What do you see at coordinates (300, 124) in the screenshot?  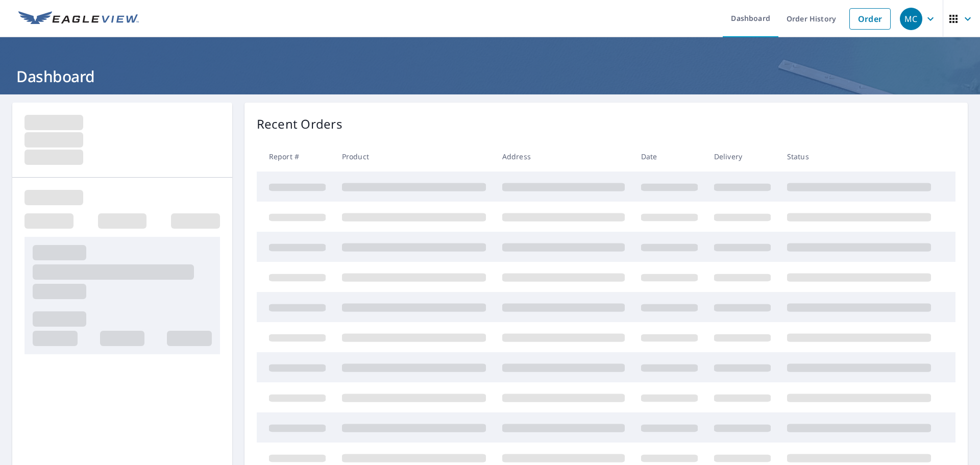 I see `p: Recent Orders` at bounding box center [300, 124].